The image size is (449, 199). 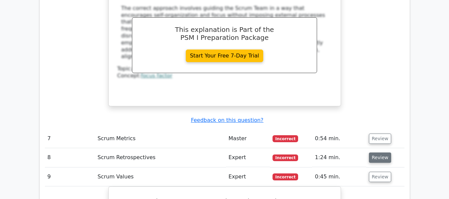 What do you see at coordinates (156, 75) in the screenshot?
I see `a: focus factor` at bounding box center [156, 75].